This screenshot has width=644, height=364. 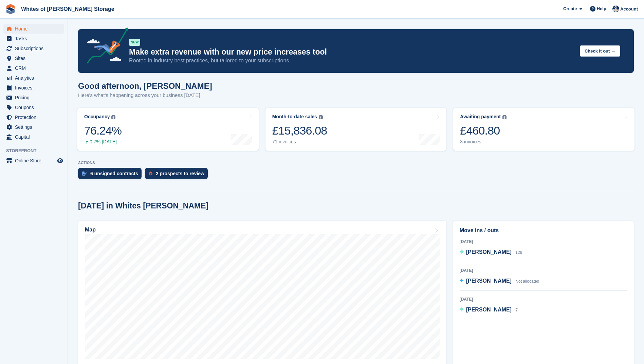 I want to click on div: Occupancy, so click(x=97, y=117).